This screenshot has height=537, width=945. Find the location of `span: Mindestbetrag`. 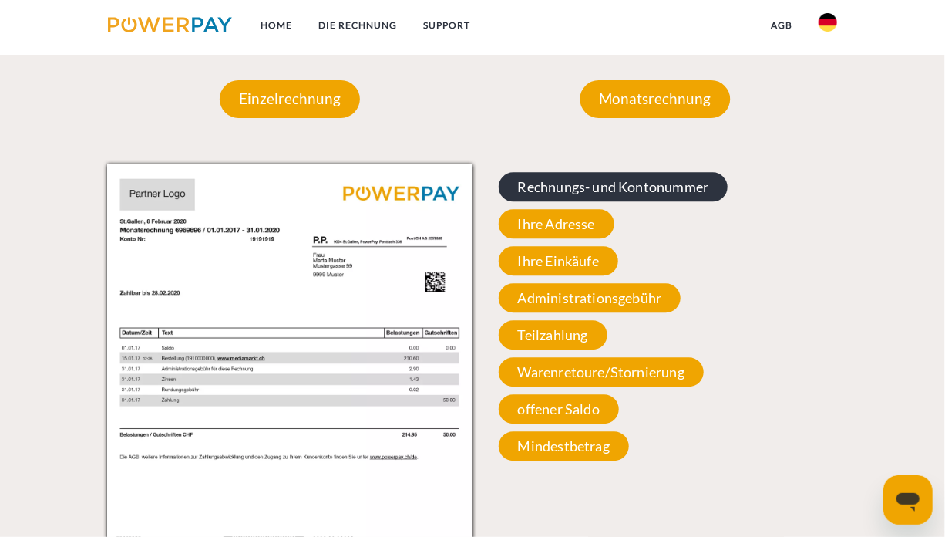

span: Mindestbetrag is located at coordinates (564, 446).